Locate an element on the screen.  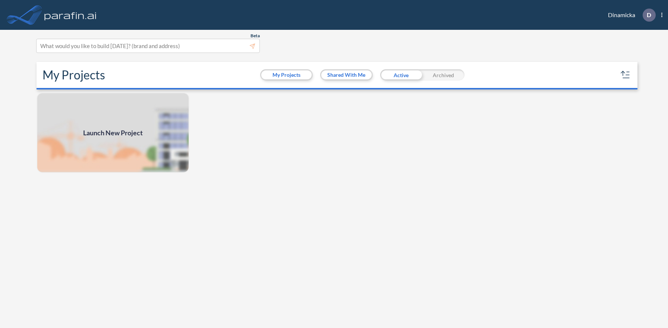
p: D is located at coordinates (649, 15).